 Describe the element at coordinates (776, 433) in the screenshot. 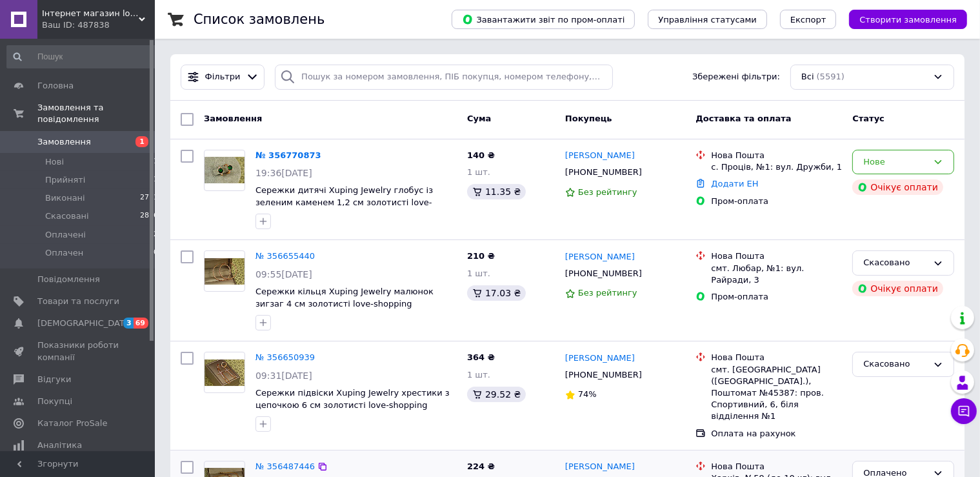

I see `div: Оплата на рахунок` at that location.